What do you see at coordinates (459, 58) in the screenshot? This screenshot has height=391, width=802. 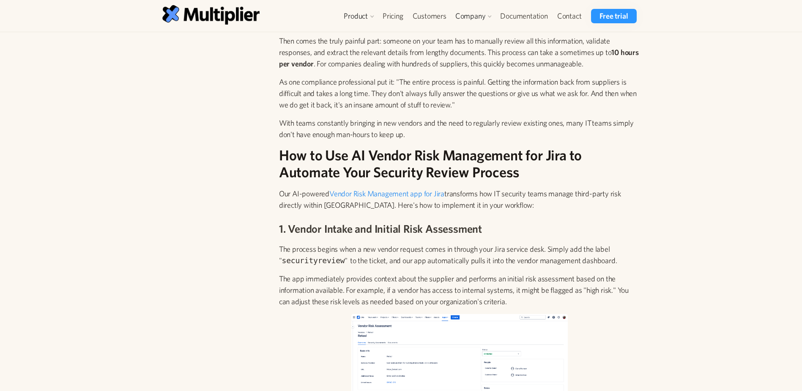 I see `strong: 10 hours per vendor` at bounding box center [459, 58].